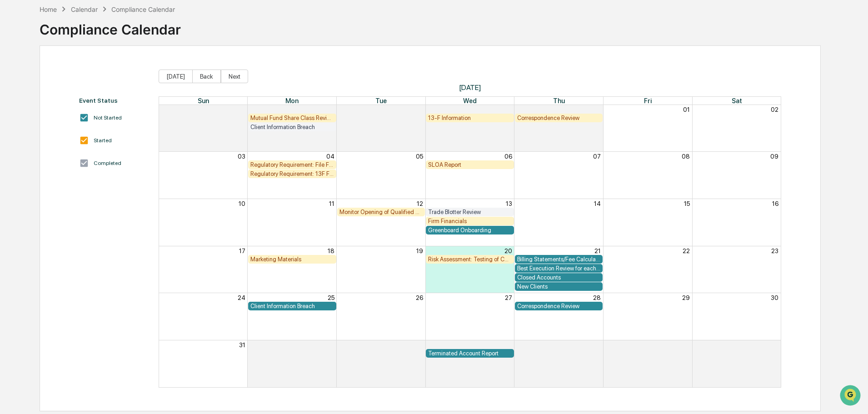  I want to click on button: Next, so click(235, 76).